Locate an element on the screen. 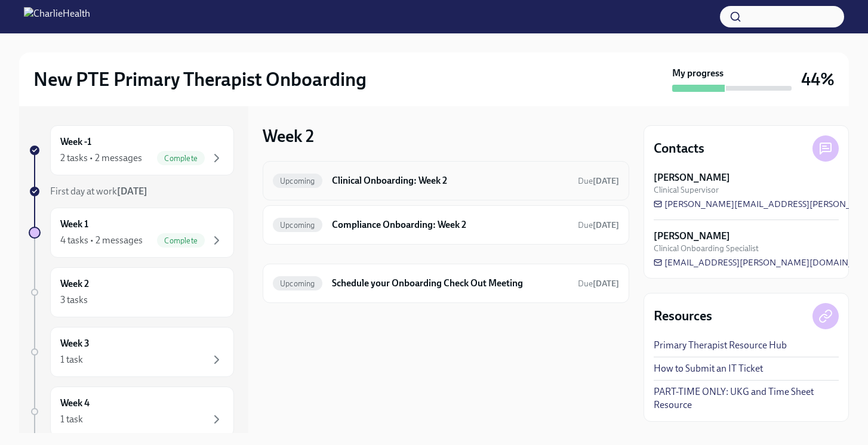  h6: Compliance Onboarding: Week 2 is located at coordinates (451, 225).